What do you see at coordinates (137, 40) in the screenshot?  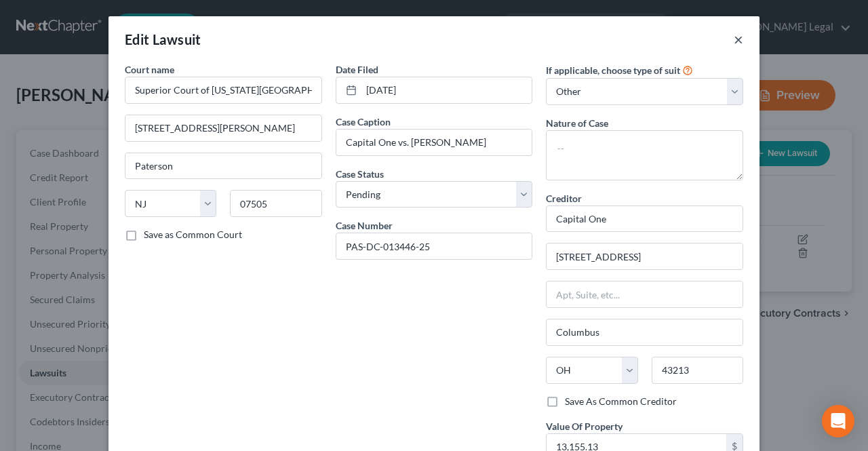 I see `span: Edit` at bounding box center [137, 40].